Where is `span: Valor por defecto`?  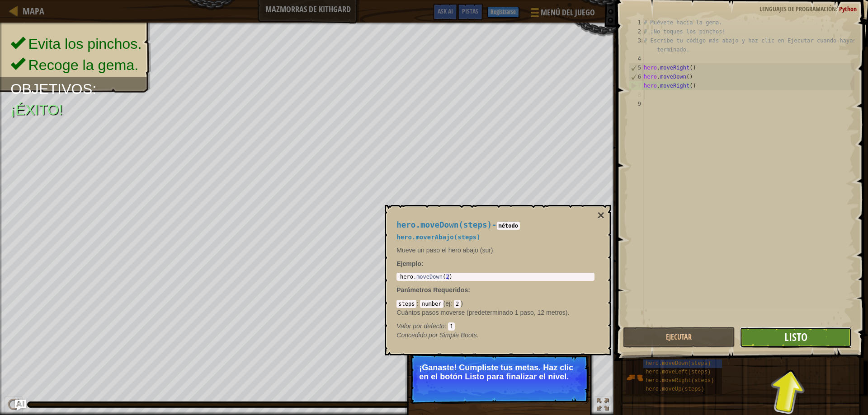 span: Valor por defecto is located at coordinates (421, 326).